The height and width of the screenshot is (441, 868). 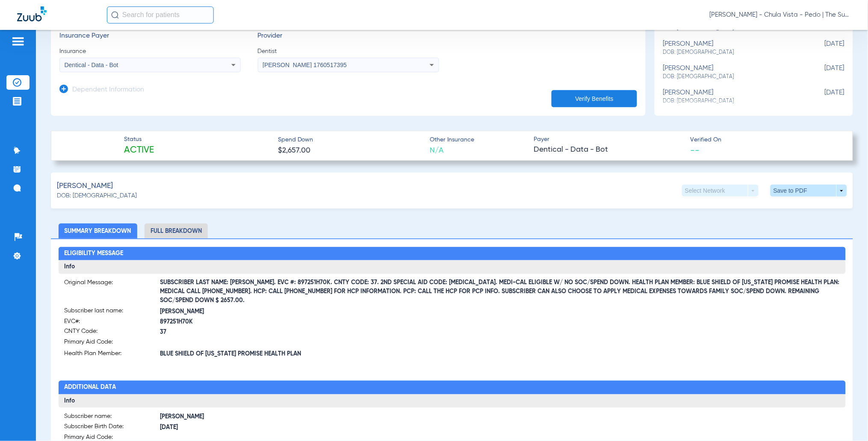 What do you see at coordinates (32, 13) in the screenshot?
I see `img: Zuub Logo` at bounding box center [32, 13].